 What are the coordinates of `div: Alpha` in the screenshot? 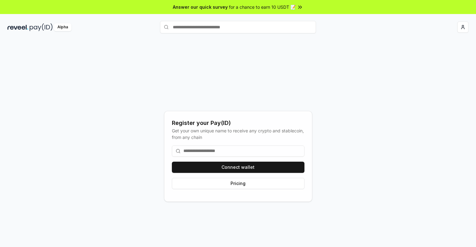 It's located at (63, 27).